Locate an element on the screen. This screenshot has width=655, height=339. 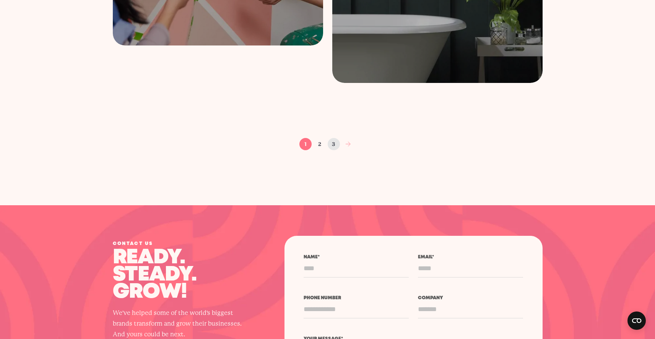
a: 3 is located at coordinates (334, 144).